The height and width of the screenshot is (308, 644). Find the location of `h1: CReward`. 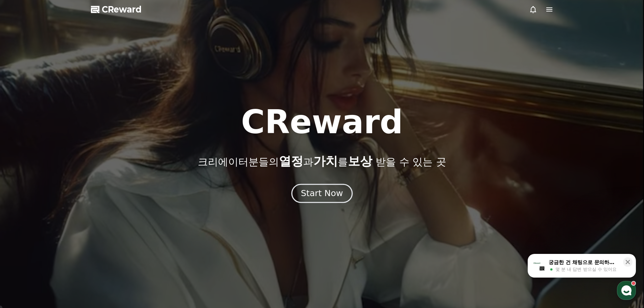

h1: CReward is located at coordinates (322, 122).